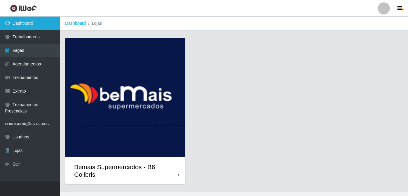 This screenshot has height=196, width=408. I want to click on img: CoreUI Logo, so click(23, 8).